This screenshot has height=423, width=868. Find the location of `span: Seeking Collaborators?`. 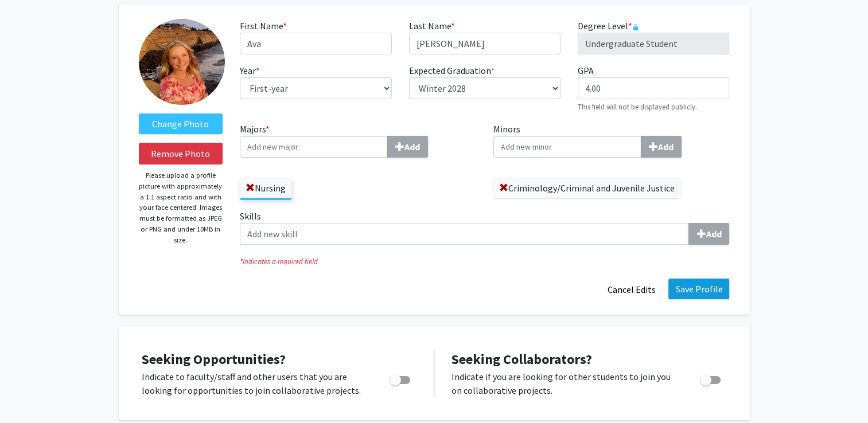

span: Seeking Collaborators? is located at coordinates (522, 359).